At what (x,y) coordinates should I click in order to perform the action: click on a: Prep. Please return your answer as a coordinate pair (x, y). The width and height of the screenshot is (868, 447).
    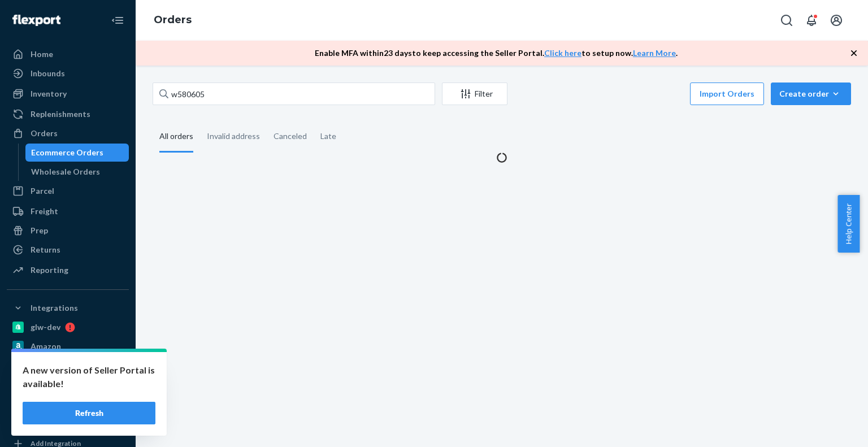
    Looking at the image, I should click on (68, 231).